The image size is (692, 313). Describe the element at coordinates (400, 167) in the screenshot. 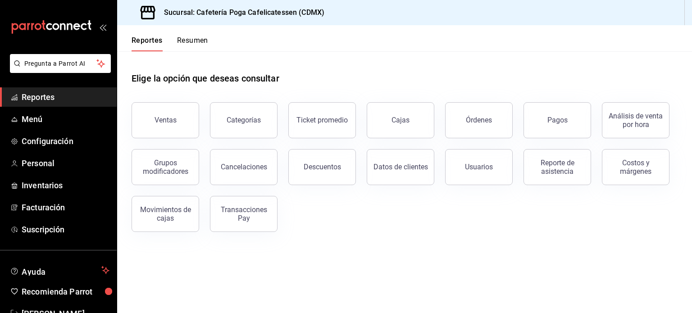

I see `button: Datos de clientes` at that location.